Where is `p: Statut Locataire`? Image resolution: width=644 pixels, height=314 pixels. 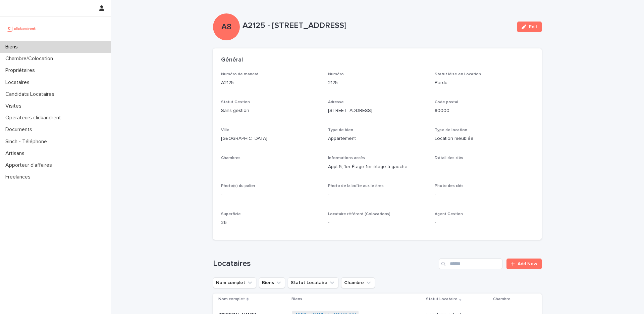 p: Statut Locataire is located at coordinates (442, 299).